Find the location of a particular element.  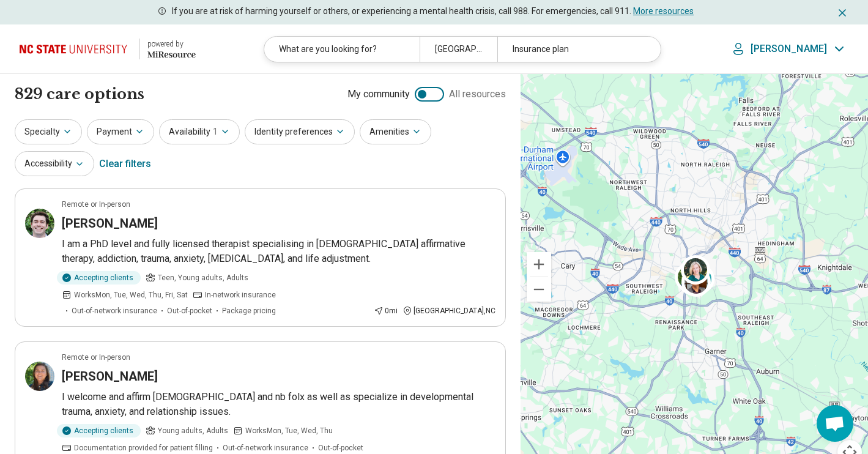

div: What are you looking for? is located at coordinates (342, 49).